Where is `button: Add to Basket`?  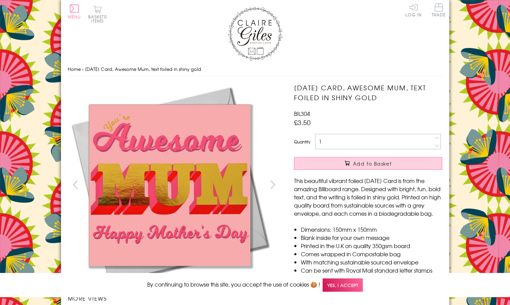
button: Add to Basket is located at coordinates (368, 163).